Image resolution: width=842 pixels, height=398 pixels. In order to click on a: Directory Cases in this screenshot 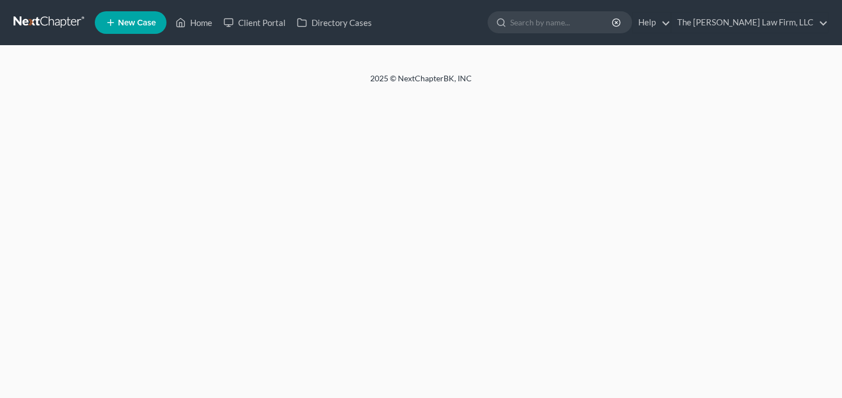, I will do `click(334, 23)`.